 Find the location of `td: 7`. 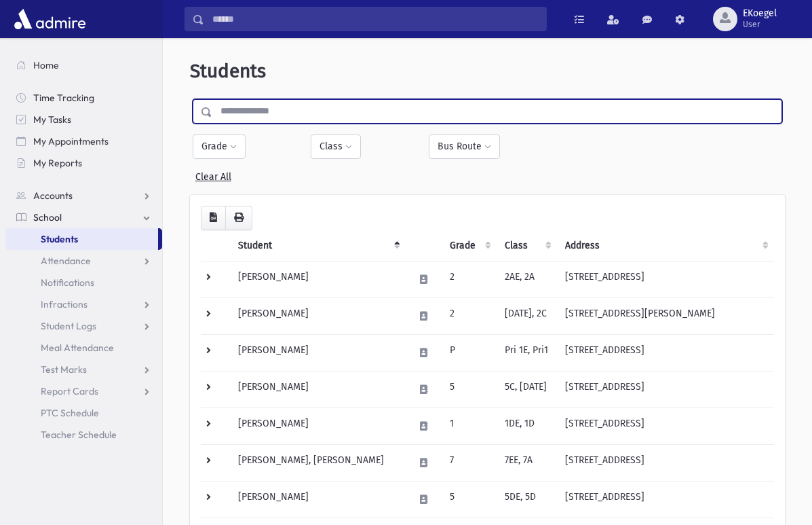

td: 7 is located at coordinates (468, 463).